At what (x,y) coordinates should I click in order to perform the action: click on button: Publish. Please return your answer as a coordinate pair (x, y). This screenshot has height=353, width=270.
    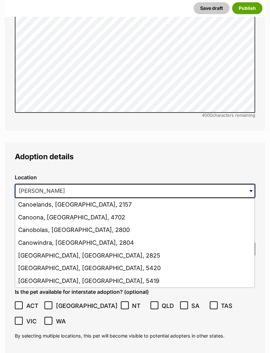
    Looking at the image, I should click on (247, 8).